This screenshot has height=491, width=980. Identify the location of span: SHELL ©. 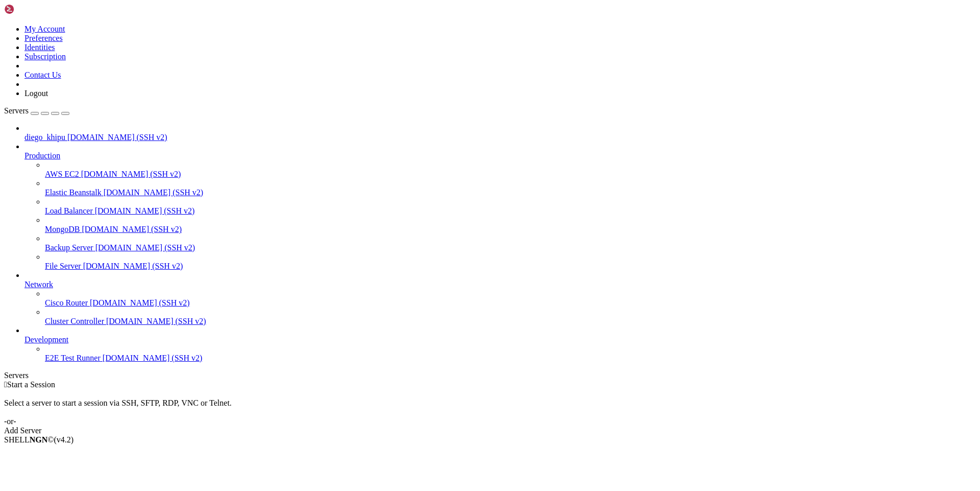
(39, 439).